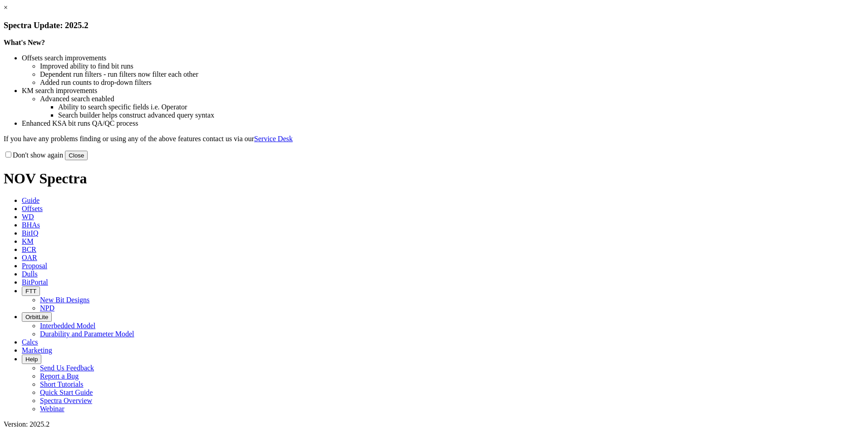 The image size is (868, 433). Describe the element at coordinates (461, 115) in the screenshot. I see `li: Search builder helps construct advanced query syntax` at that location.